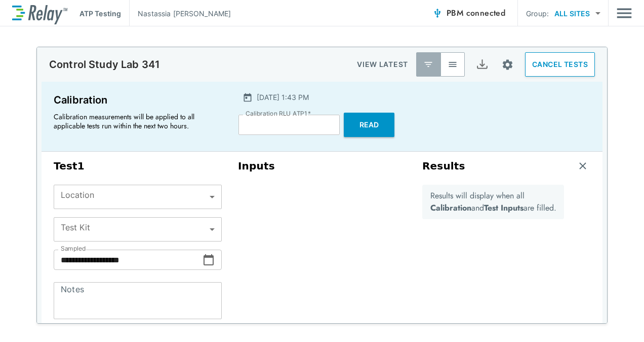 The height and width of the screenshot is (342, 644). What do you see at coordinates (73, 248) in the screenshot?
I see `label: Sampled` at bounding box center [73, 248].